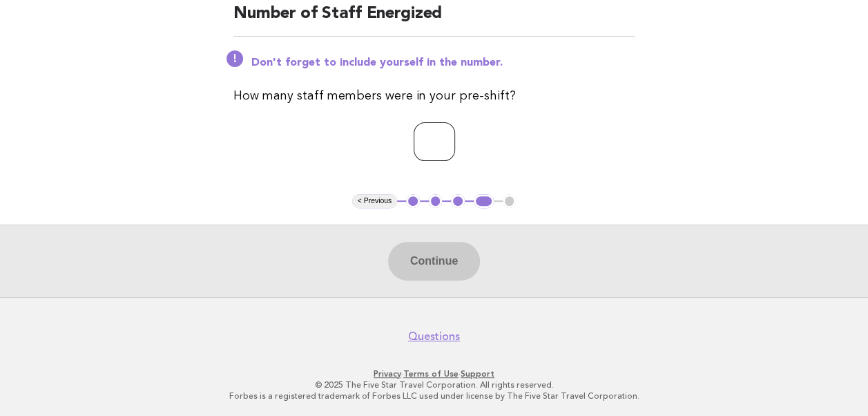 Image resolution: width=868 pixels, height=416 pixels. What do you see at coordinates (434, 385) in the screenshot?
I see `p: © 2025 The Five Star Travel Corporation. All rights reserved.` at bounding box center [434, 385].